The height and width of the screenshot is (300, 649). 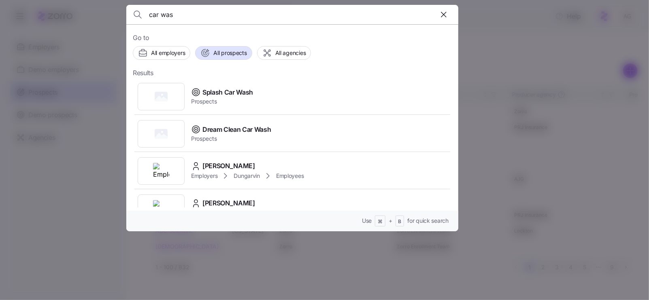 I want to click on span: Go to, so click(x=292, y=38).